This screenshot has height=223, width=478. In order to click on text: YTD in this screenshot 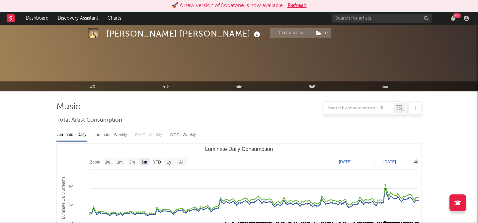, I will do `click(157, 162)`.